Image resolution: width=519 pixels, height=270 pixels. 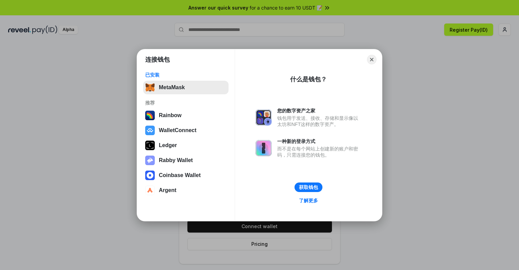 What do you see at coordinates (150, 115) in the screenshot?
I see `img: svg+xml,%3Csvg%20width%3D%22120%22%20height%3D%22120%22%20viewBox%3D%220%200%20120%20120%22%20fil...` at bounding box center [150, 115].